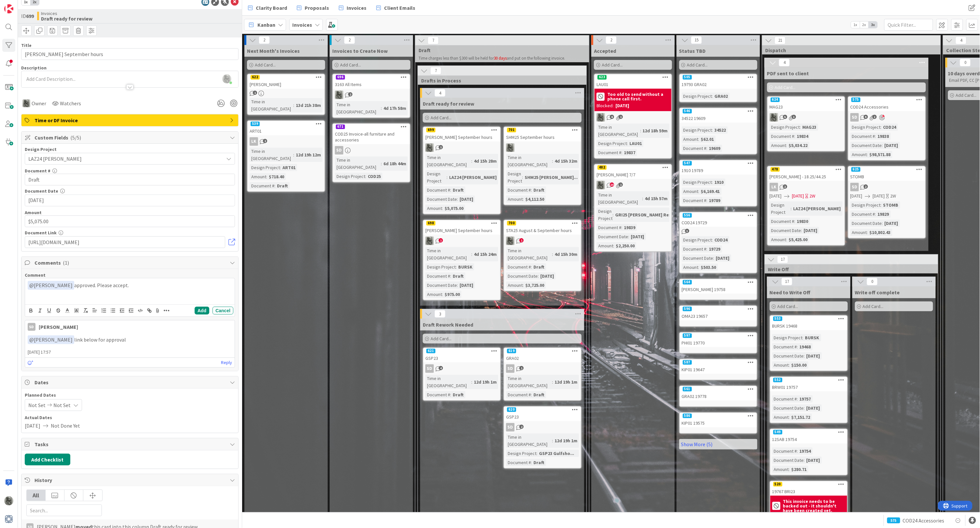 The image size is (980, 528). Describe the element at coordinates (395, 163) in the screenshot. I see `div: 6d 18h 44m` at that location.